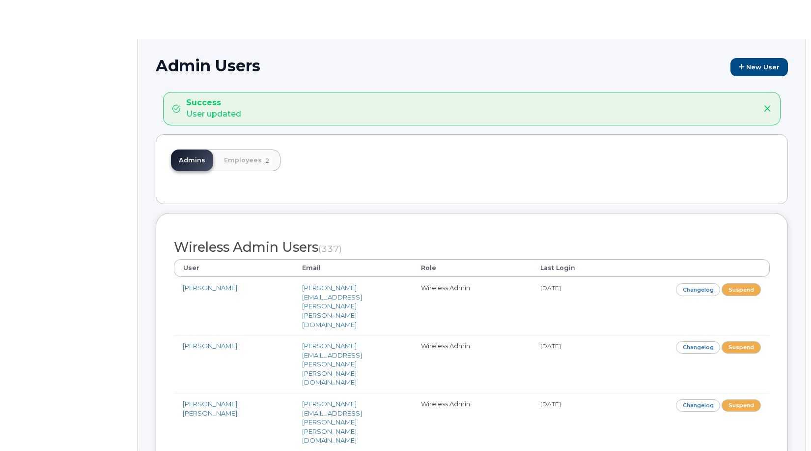 This screenshot has width=811, height=451. I want to click on a: Employees2, so click(248, 160).